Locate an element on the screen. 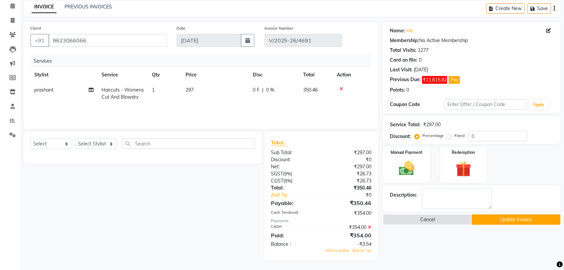  a: PREVIOUS INVOICES is located at coordinates (88, 7).